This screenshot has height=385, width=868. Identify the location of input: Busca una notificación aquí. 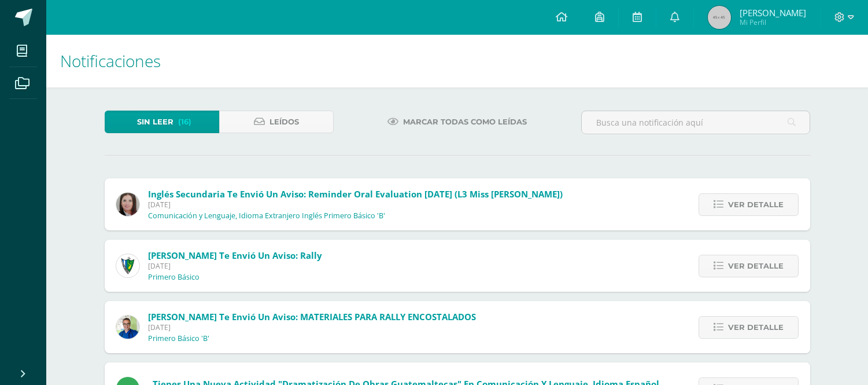
(696, 122).